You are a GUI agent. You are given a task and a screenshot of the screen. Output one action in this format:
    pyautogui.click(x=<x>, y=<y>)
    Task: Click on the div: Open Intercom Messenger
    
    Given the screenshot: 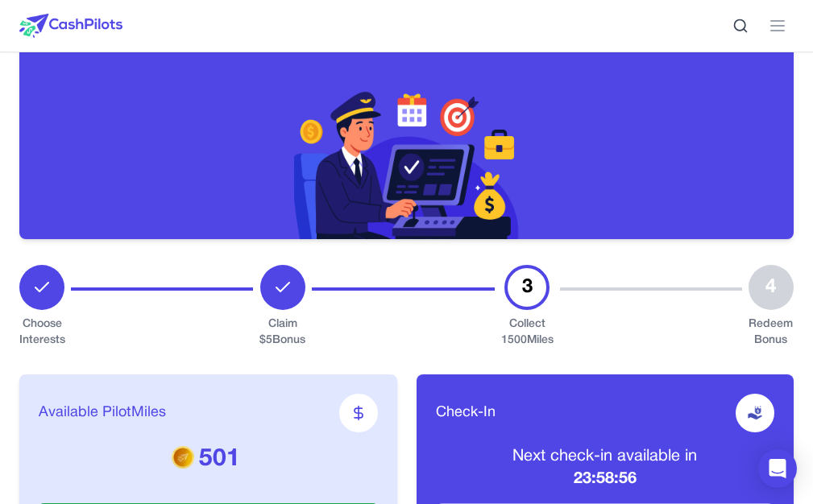 What is the action you would take?
    pyautogui.click(x=777, y=469)
    